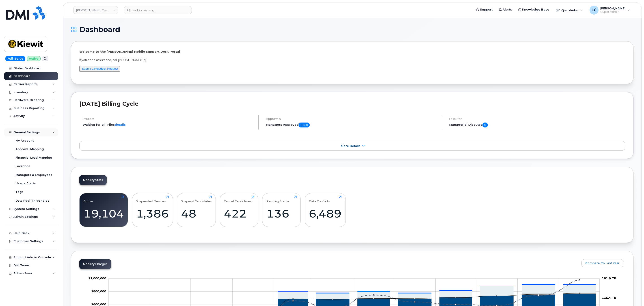 The height and width of the screenshot is (306, 644). I want to click on h4: Disputes, so click(537, 119).